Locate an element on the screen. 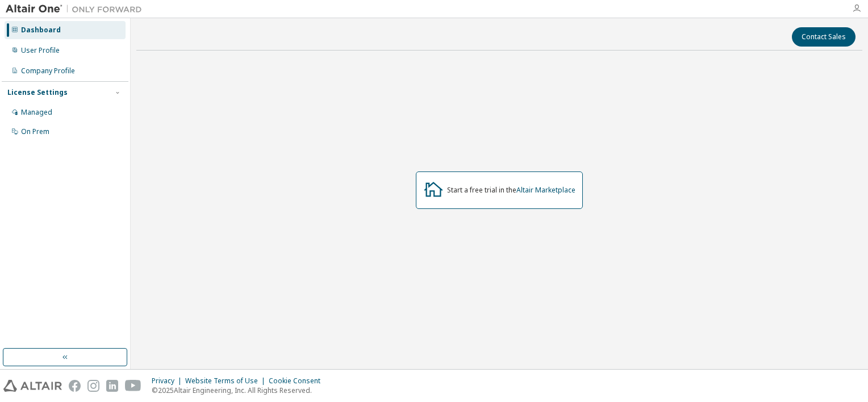  div: On Prem is located at coordinates (35, 131).